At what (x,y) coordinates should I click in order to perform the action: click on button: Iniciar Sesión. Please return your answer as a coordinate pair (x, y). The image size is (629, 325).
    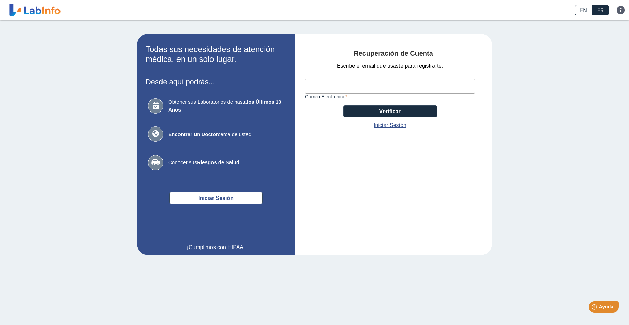
    Looking at the image, I should click on (216, 198).